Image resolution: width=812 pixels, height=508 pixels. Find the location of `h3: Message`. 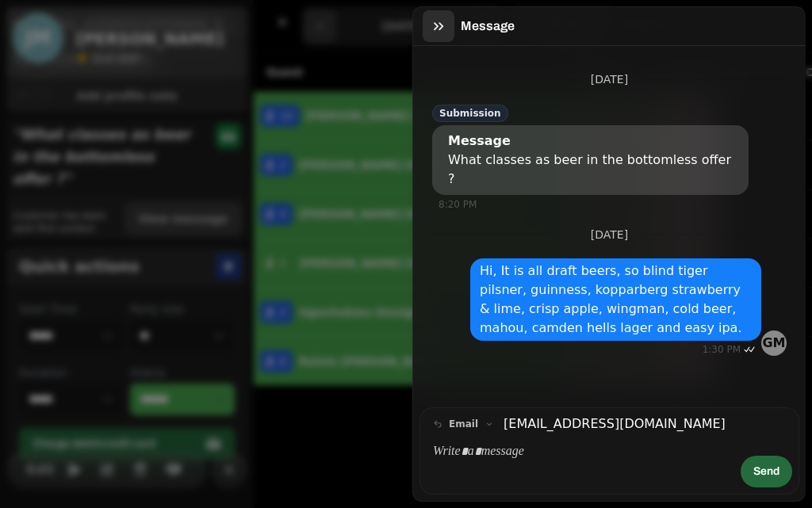

h3: Message is located at coordinates (491, 26).